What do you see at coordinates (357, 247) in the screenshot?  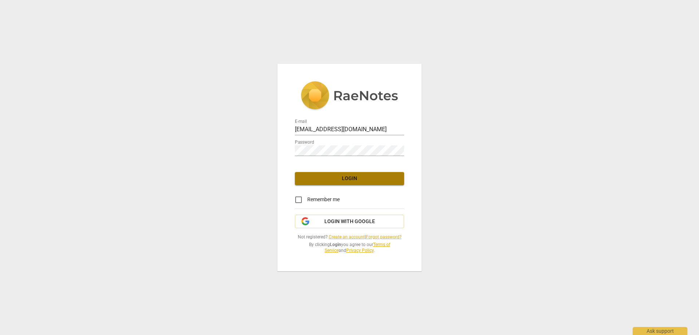 I see `a: Terms of Service` at bounding box center [357, 247].